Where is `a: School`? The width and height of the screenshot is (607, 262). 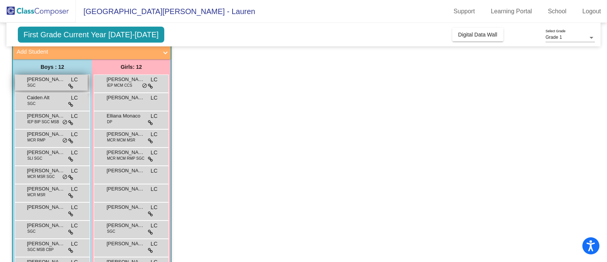
a: School is located at coordinates (557, 11).